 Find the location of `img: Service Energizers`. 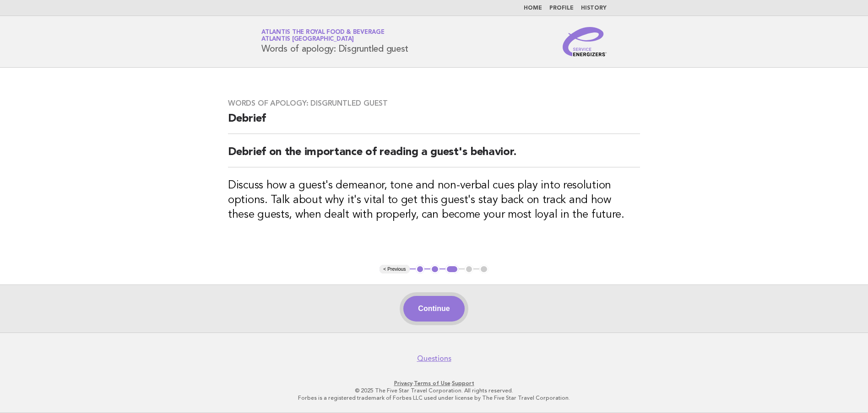

img: Service Energizers is located at coordinates (585, 42).